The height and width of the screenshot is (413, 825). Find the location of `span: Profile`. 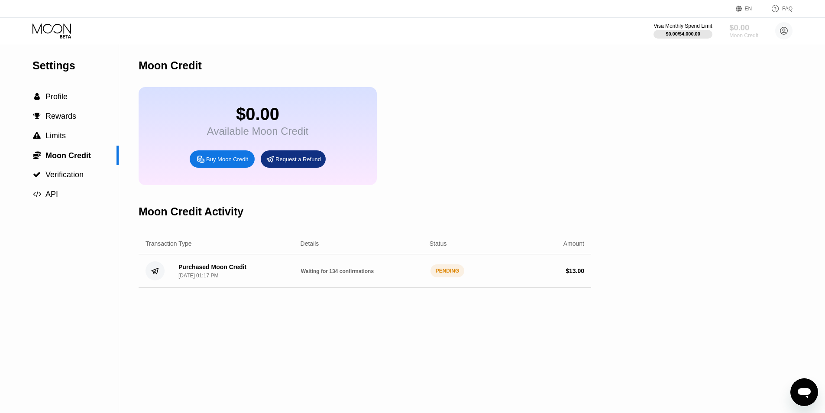

span: Profile is located at coordinates (56, 97).